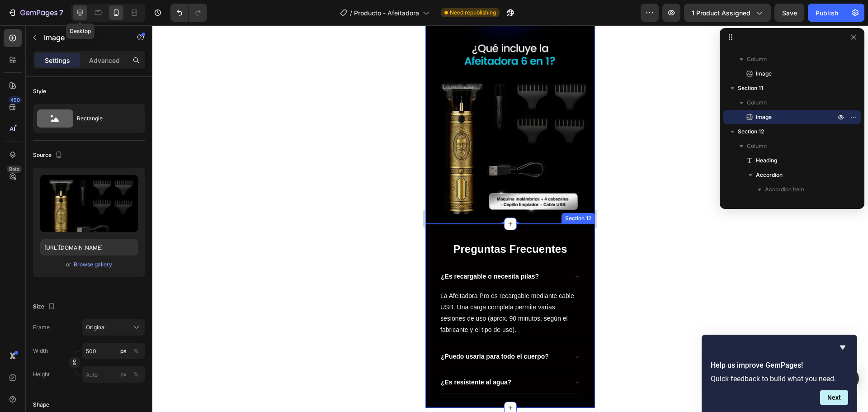 The height and width of the screenshot is (412, 868). I want to click on strong: Preguntas Frecuentes, so click(84, 224).